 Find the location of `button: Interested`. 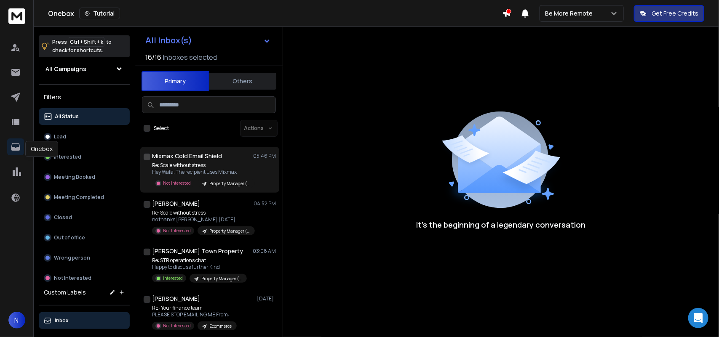

button: Interested is located at coordinates (84, 157).